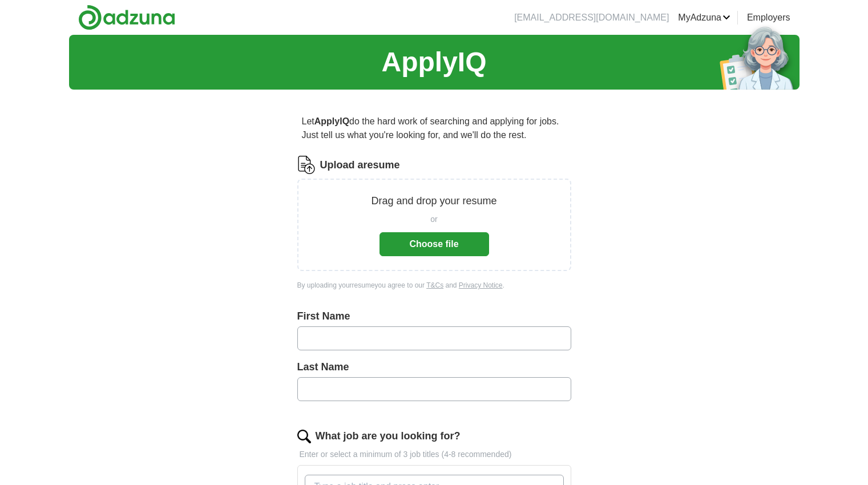 The height and width of the screenshot is (485, 868). Describe the element at coordinates (434, 128) in the screenshot. I see `p: Let do the hard work of searching and applying for jobs. Just tell us what you're looking for, an...` at that location.